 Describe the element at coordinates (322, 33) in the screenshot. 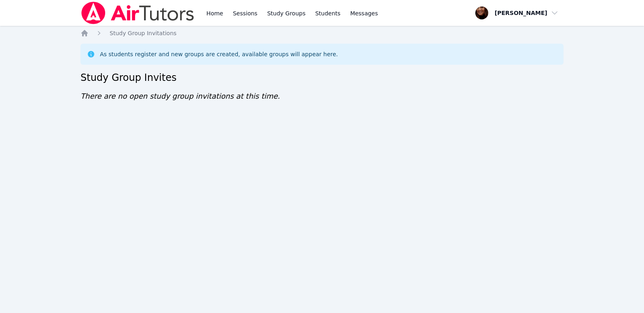

I see `nav: Breadcrumb` at that location.